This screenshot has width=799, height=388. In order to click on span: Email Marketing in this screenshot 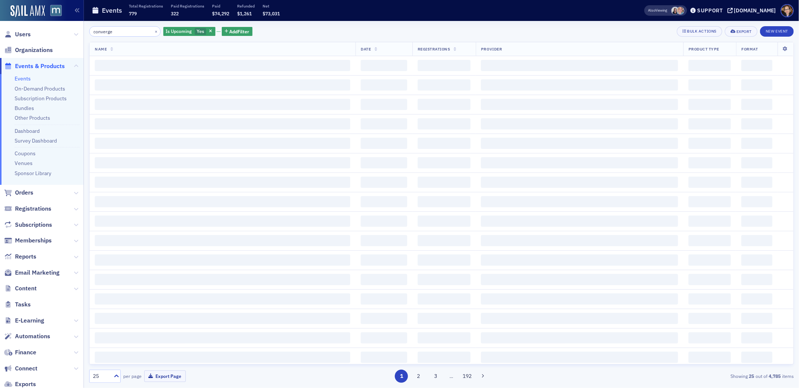, I will do `click(37, 273)`.